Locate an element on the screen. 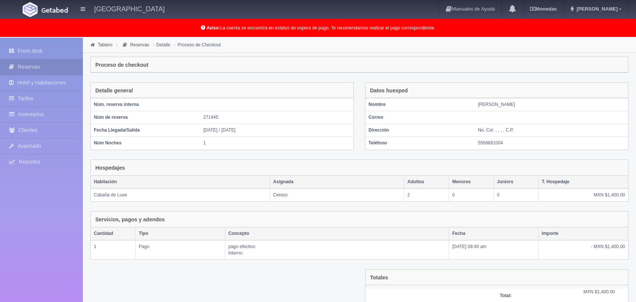 Image resolution: width=636 pixels, height=302 pixels. td: Cerezo is located at coordinates (337, 195).